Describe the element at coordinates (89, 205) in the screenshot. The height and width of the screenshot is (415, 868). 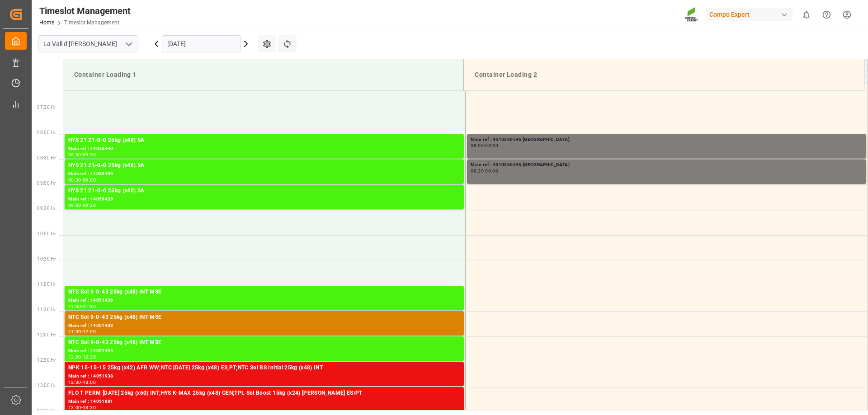
I see `div: 09:30` at that location.